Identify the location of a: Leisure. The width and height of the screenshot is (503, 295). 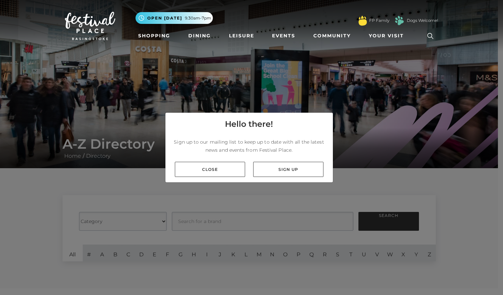
(241, 36).